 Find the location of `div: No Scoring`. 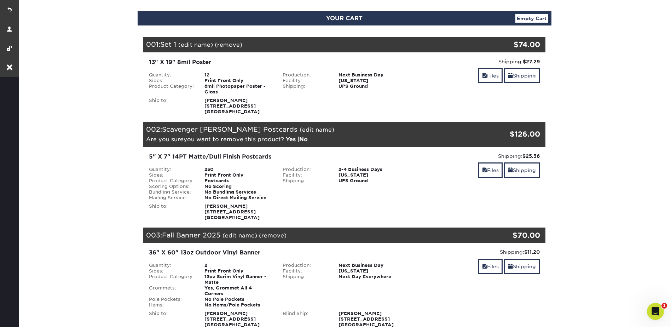

div: No Scoring is located at coordinates (238, 186).